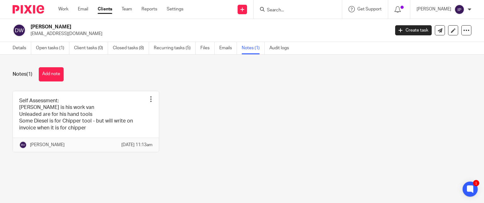 This screenshot has width=484, height=203. What do you see at coordinates (51, 74) in the screenshot?
I see `button: Add note` at bounding box center [51, 74].